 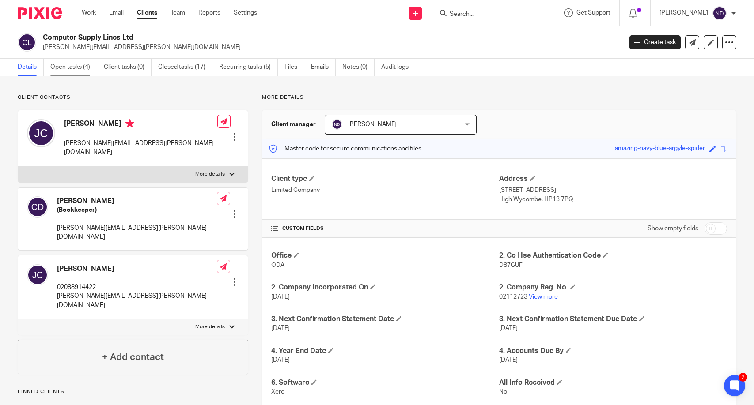 I want to click on a: Reports, so click(x=209, y=13).